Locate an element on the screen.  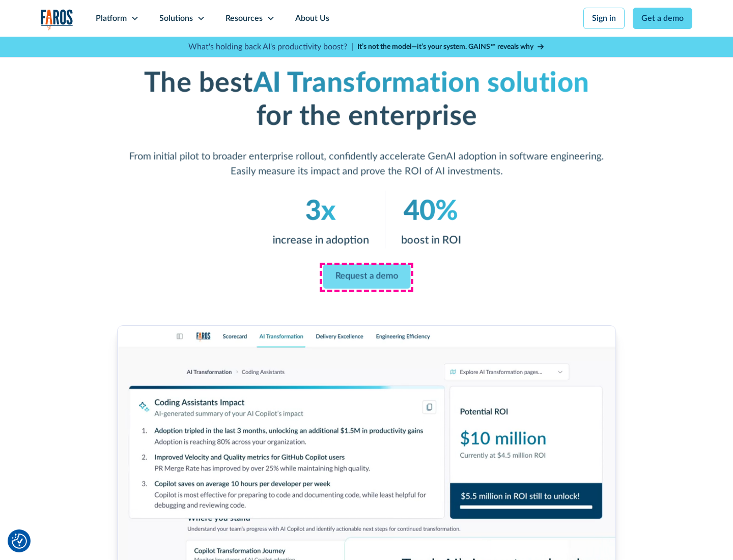
a: Sign in is located at coordinates (604, 18).